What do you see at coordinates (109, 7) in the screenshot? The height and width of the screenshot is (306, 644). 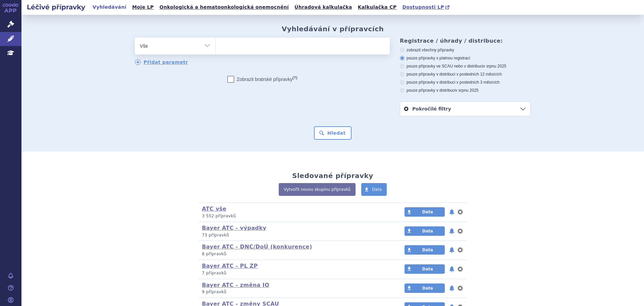 I see `a: Vyhledávání` at bounding box center [109, 7].